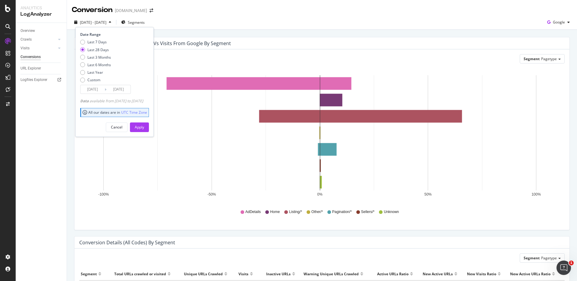  What do you see at coordinates (295, 212) in the screenshot?
I see `span: Listing/*` at bounding box center [295, 212].